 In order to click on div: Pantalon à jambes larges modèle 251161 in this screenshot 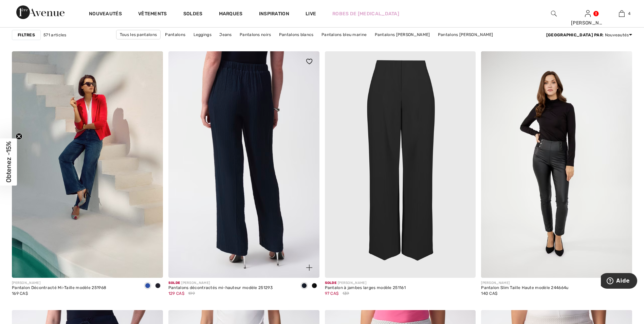, I will do `click(365, 288)`.